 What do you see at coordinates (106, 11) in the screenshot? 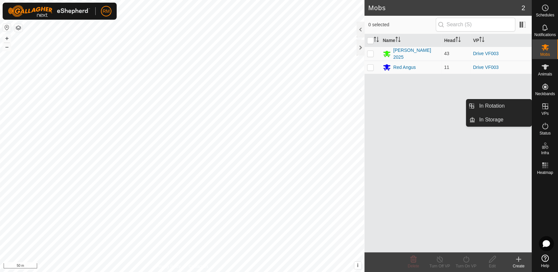
I see `span: RM` at bounding box center [106, 11].